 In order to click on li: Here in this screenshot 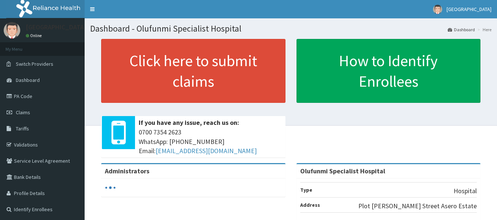, I will do `click(484, 29)`.